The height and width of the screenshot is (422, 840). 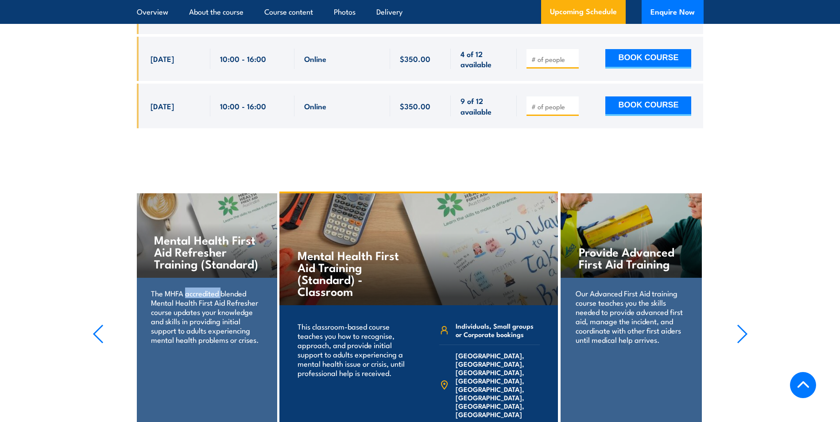 I want to click on h4: Mental Health First Aid Refresher Training (Standard), so click(x=206, y=251).